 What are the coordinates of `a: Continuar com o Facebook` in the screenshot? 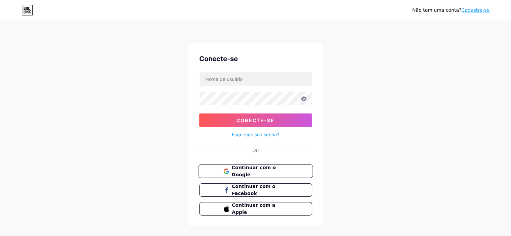 It's located at (256, 190).